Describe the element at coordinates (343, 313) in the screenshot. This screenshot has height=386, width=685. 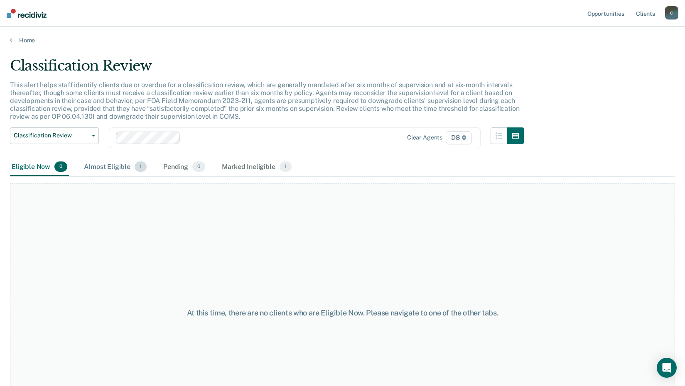
I see `div: At this time, there are no clients who are Eligible Now. Please navigate to one of the other tabs.` at that location.